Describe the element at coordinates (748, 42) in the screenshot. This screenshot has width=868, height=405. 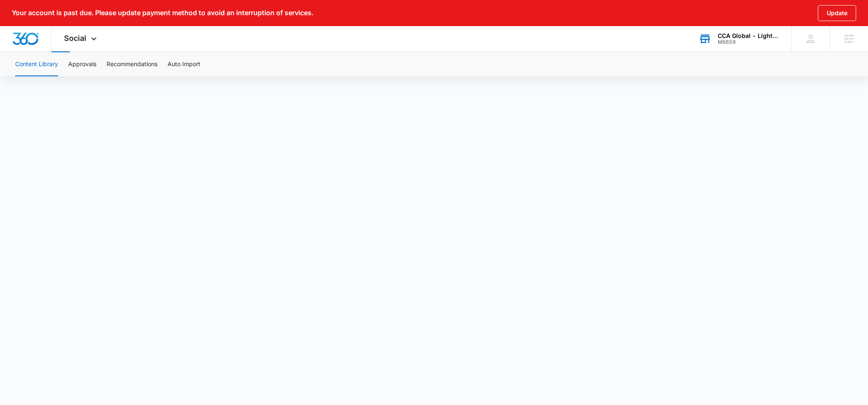
I see `div: account id` at that location.